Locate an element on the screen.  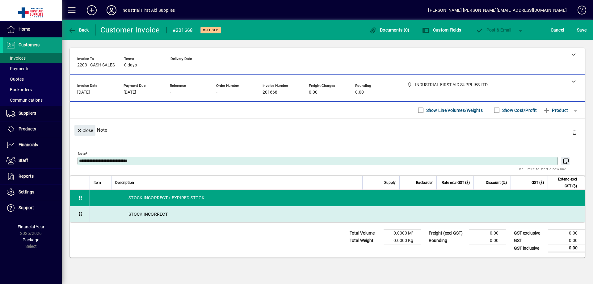
span: Financials is located at coordinates (28, 145).